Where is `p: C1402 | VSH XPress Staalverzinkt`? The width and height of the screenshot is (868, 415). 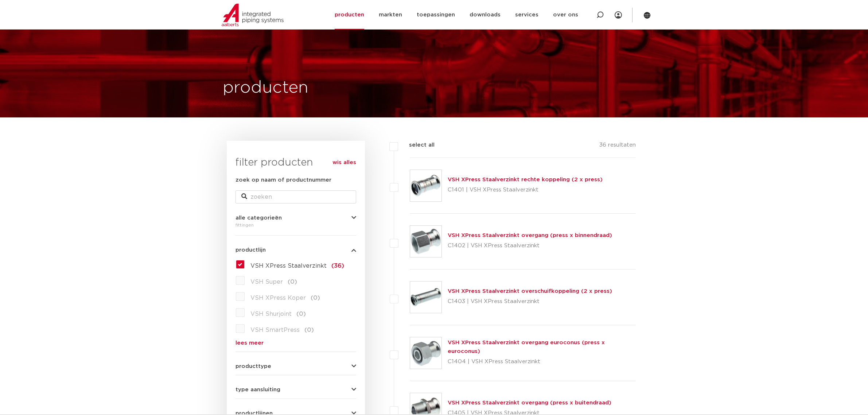 p: C1402 | VSH XPress Staalverzinkt is located at coordinates (530, 246).